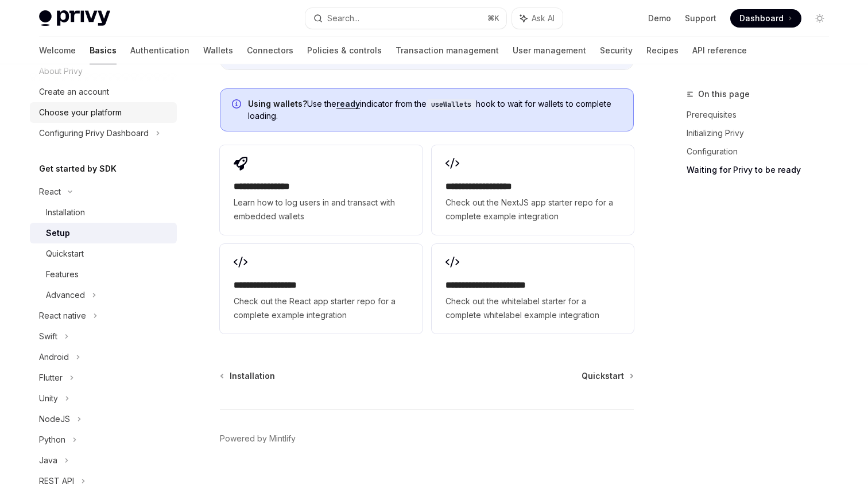  What do you see at coordinates (65, 213) in the screenshot?
I see `div: Installation` at bounding box center [65, 213].